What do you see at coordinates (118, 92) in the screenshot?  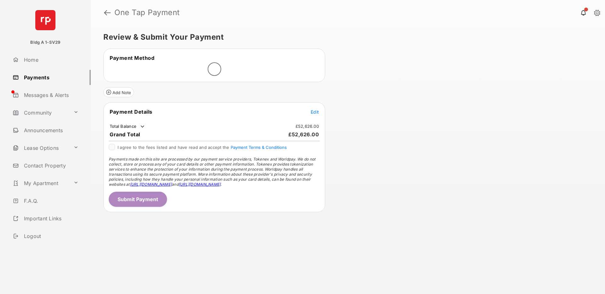 I see `button: Add Note` at bounding box center [118, 92].